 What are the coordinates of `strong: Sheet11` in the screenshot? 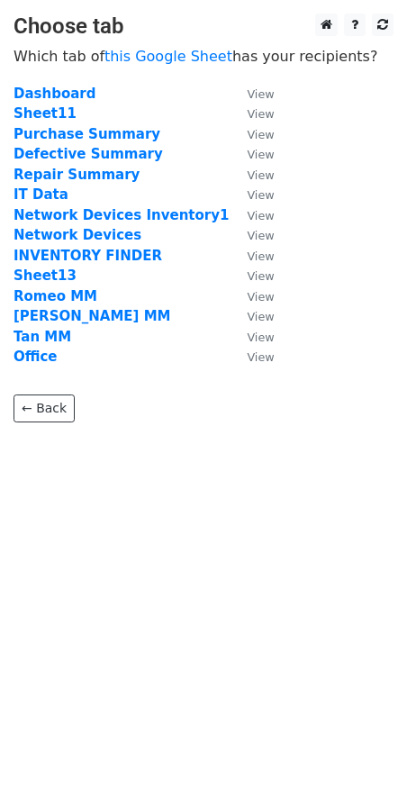 It's located at (45, 113).